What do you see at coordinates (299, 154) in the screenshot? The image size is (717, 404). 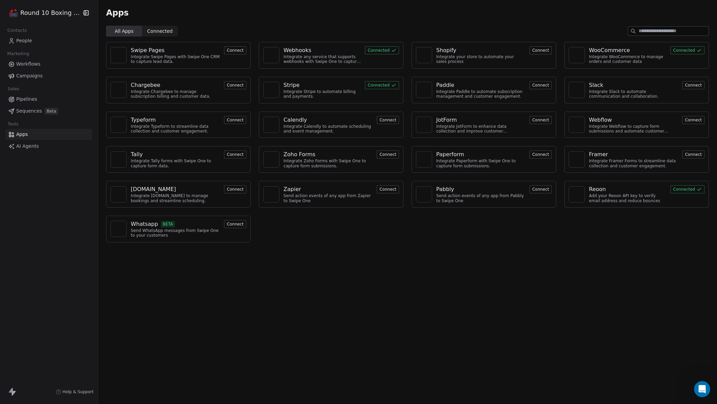 I see `div: Zoho Forms` at bounding box center [299, 154].